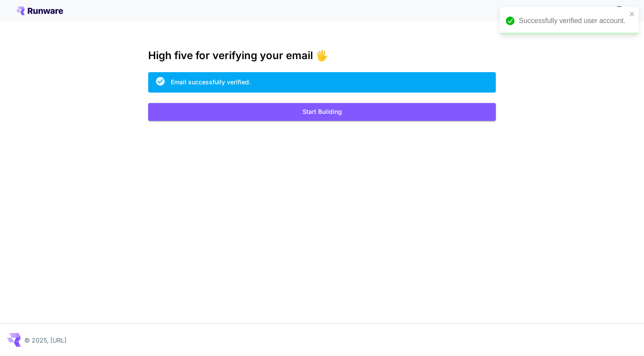 The width and height of the screenshot is (644, 356). Describe the element at coordinates (322, 56) in the screenshot. I see `h3: High five for verifying your email 🖐️` at that location.